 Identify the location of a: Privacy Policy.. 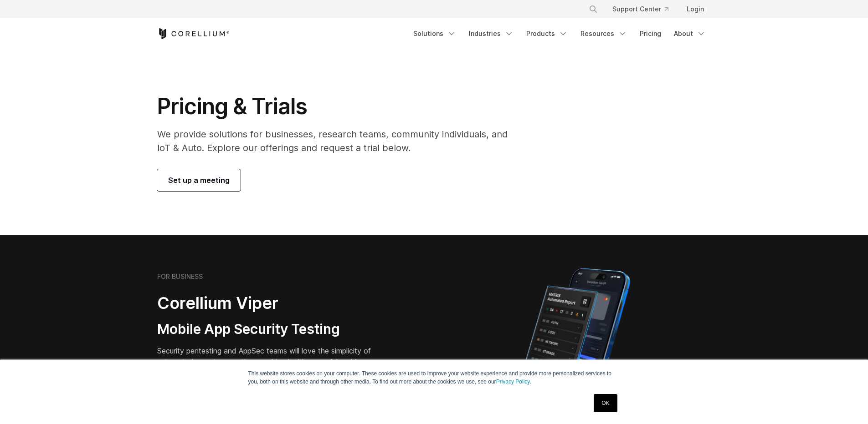
(513, 382).